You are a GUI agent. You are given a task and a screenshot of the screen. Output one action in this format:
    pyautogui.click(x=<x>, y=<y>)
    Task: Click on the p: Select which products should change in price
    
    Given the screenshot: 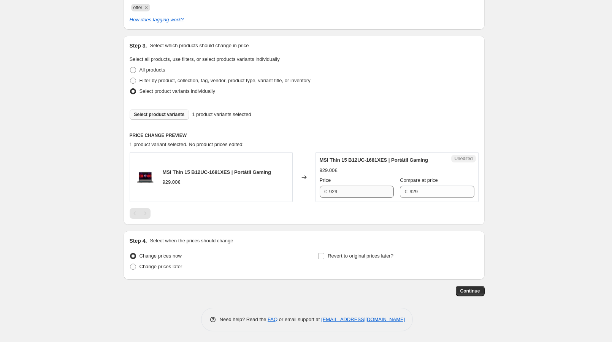 What is the action you would take?
    pyautogui.click(x=199, y=46)
    